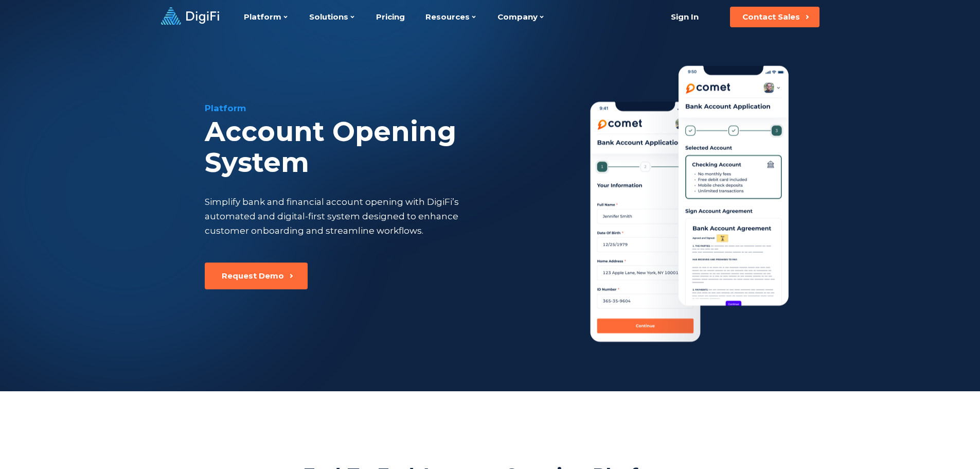  What do you see at coordinates (685, 17) in the screenshot?
I see `a: Sign In` at bounding box center [685, 17].